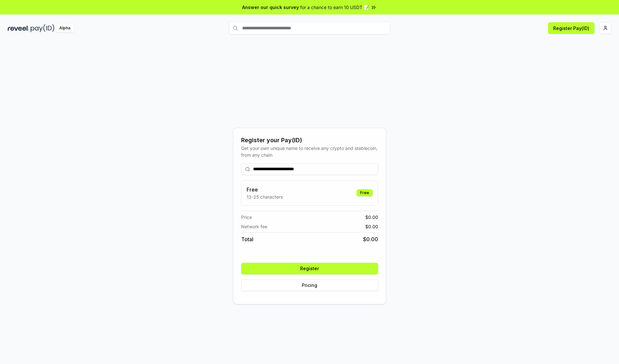 The height and width of the screenshot is (364, 619). Describe the element at coordinates (65, 28) in the screenshot. I see `div: Alpha` at that location.